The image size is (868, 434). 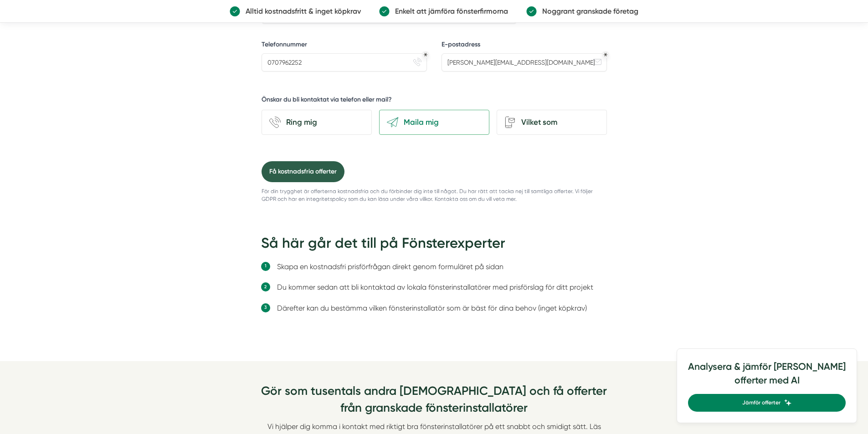 What do you see at coordinates (449, 11) in the screenshot?
I see `p: Enkelt att jämföra fönsterfirmorna` at bounding box center [449, 11].